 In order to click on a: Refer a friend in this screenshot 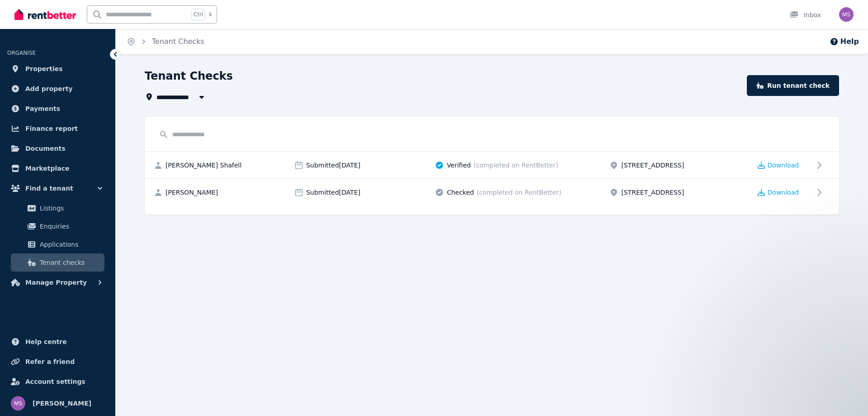, I will do `click(57, 362)`.